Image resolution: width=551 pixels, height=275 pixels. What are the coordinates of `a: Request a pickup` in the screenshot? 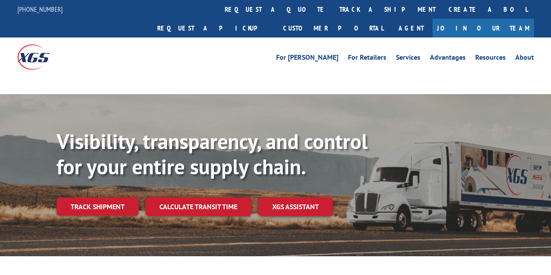 It's located at (214, 28).